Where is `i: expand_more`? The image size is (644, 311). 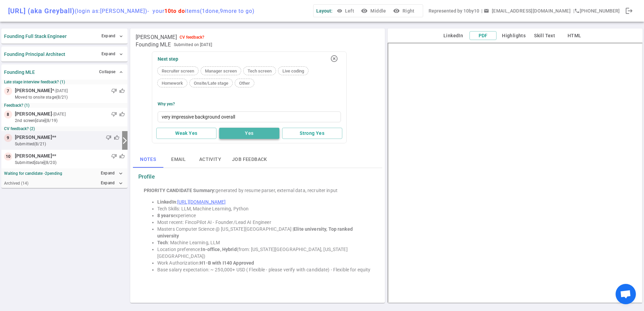 i: expand_more is located at coordinates (121, 174).